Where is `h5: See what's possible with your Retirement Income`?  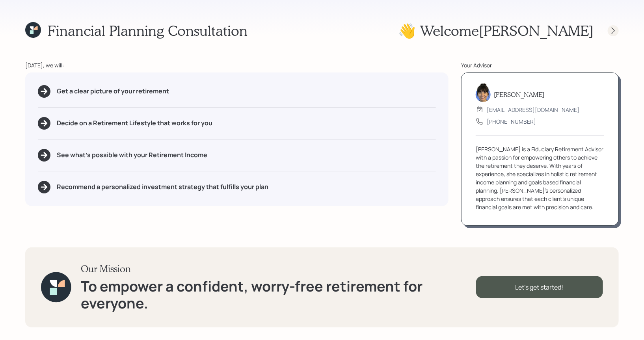
h5: See what's possible with your Retirement Income is located at coordinates (132, 155).